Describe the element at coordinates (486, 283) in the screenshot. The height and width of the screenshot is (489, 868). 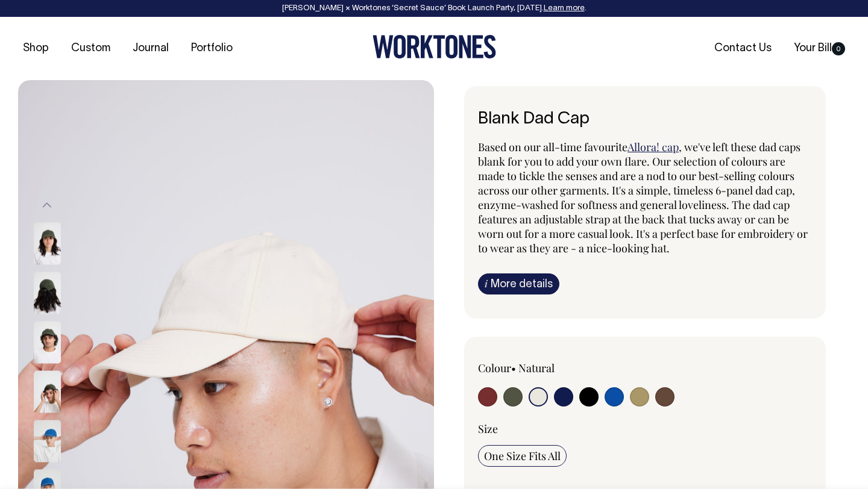
I see `span: i` at that location.